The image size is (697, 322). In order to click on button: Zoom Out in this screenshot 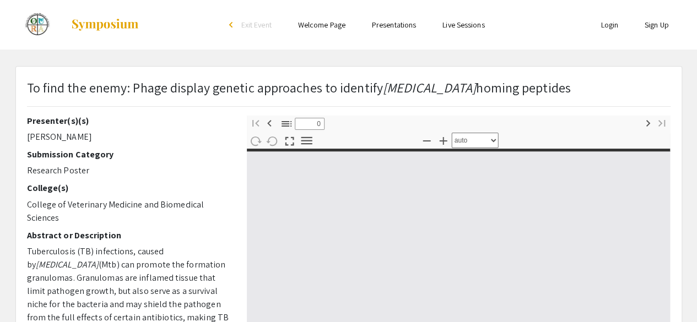, I will do `click(427, 140)`.